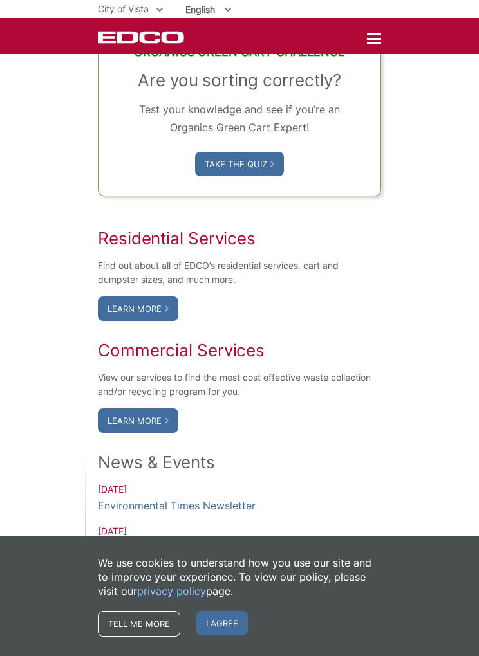 The width and height of the screenshot is (479, 656). Describe the element at coordinates (139, 624) in the screenshot. I see `a: Tell me more` at that location.